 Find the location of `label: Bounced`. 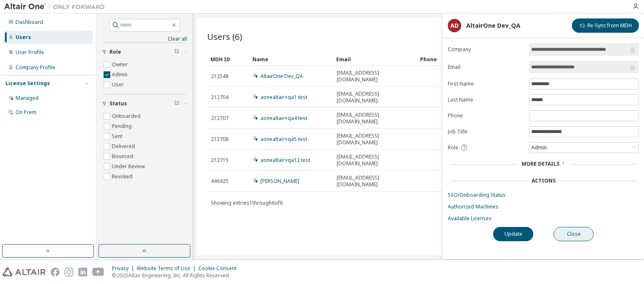

label: Bounced is located at coordinates (123, 156).